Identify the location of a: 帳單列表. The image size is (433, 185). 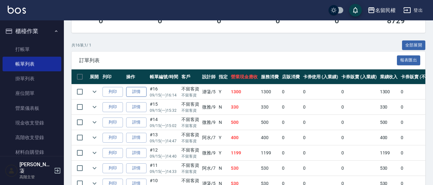
(32, 64).